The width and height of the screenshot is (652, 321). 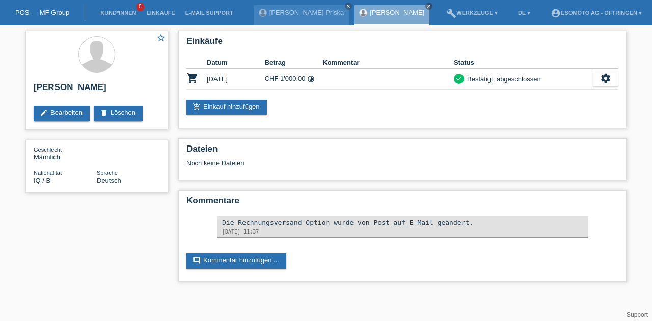 What do you see at coordinates (118, 13) in the screenshot?
I see `a: Kund*innen` at bounding box center [118, 13].